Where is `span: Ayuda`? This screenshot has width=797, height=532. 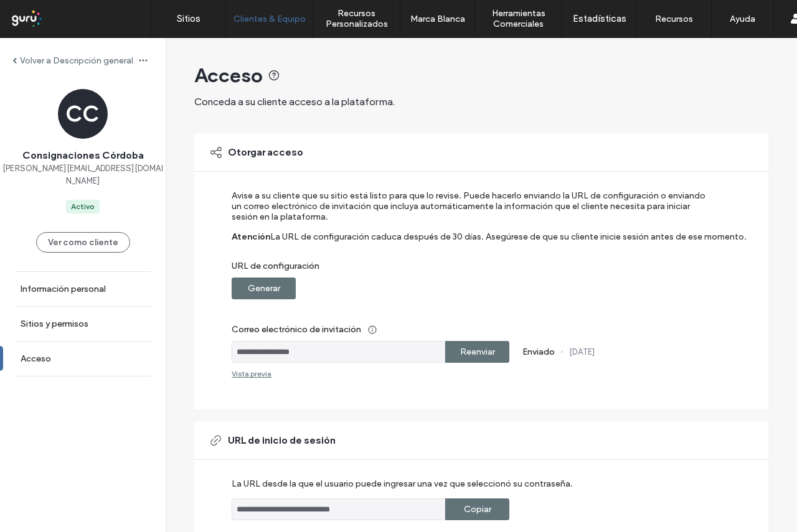 span: Ayuda is located at coordinates (44, 15).